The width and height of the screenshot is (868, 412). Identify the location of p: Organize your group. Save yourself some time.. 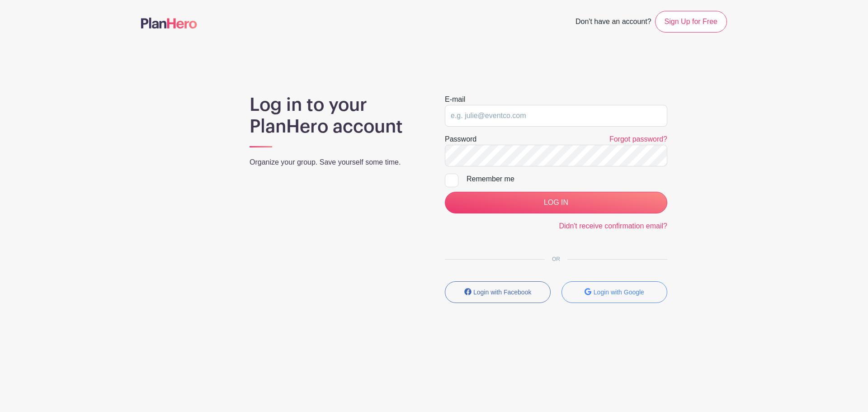
(336, 163).